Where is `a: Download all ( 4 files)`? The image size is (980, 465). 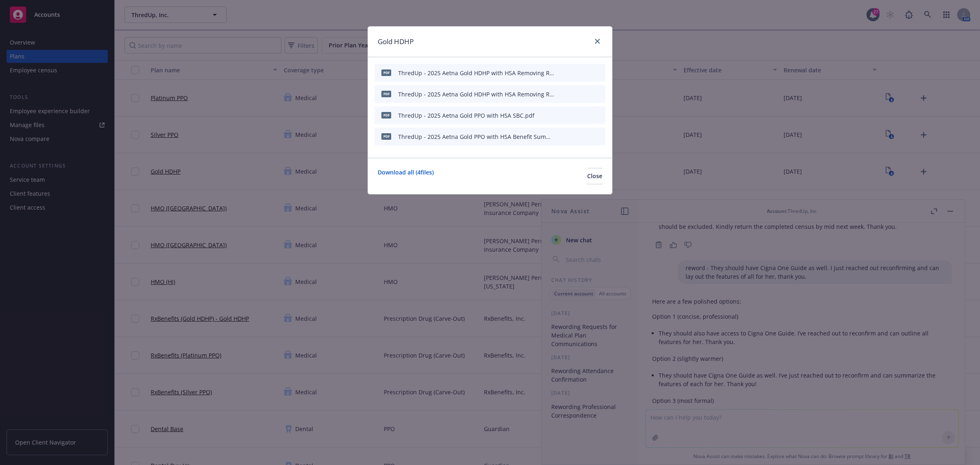
a: Download all ( 4 files) is located at coordinates (405, 176).